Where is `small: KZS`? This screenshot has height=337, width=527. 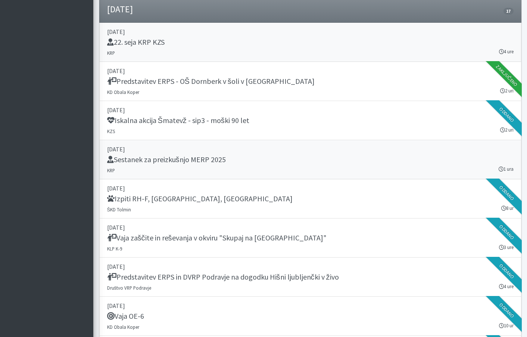 small: KZS is located at coordinates (111, 131).